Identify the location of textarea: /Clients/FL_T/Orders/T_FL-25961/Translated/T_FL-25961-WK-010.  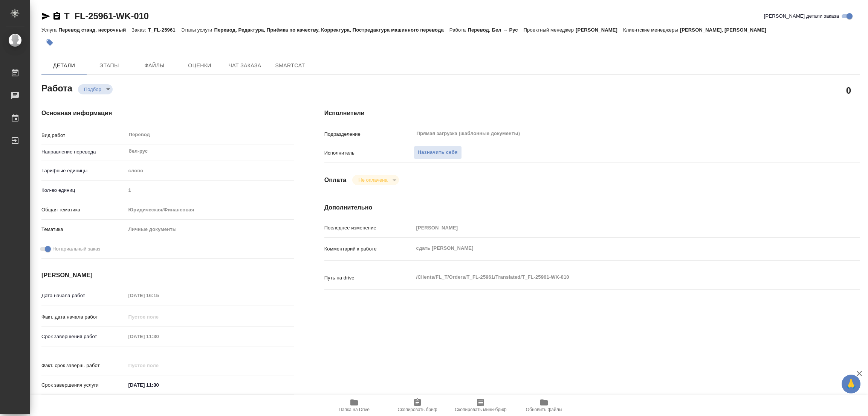
(614, 277).